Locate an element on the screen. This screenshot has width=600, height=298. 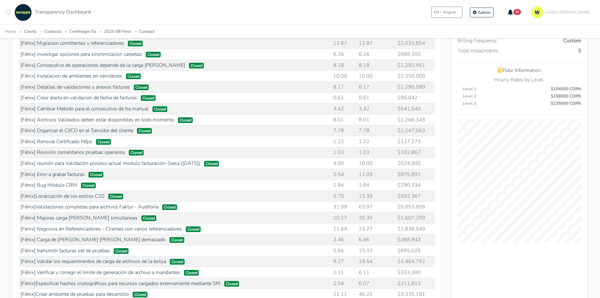
a: [Fénix]Especificar hashes criptográficos para recursos cargados externamente mediante SRI is located at coordinates (120, 283).